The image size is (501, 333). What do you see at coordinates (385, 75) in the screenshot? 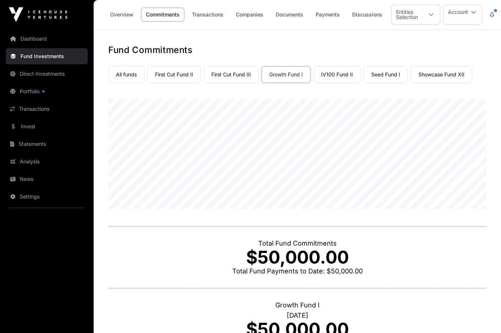
I see `a: Seed Fund I` at bounding box center [385, 75].